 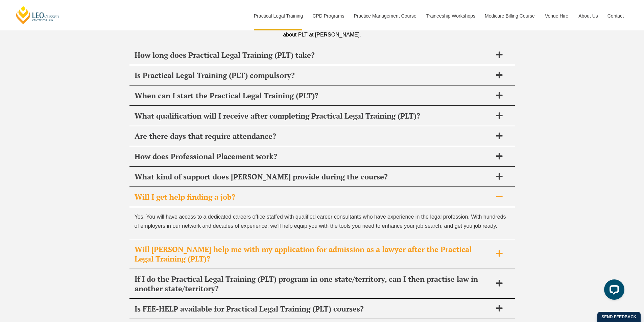 What do you see at coordinates (313, 55) in the screenshot?
I see `h2: How long does Practical Legal Training (PLT) take?` at bounding box center [313, 55].